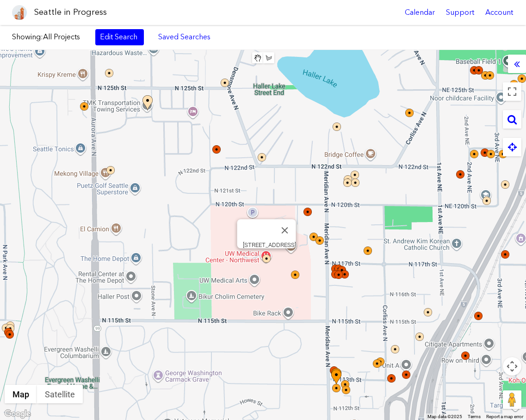  I want to click on a: Terms, so click(474, 417).